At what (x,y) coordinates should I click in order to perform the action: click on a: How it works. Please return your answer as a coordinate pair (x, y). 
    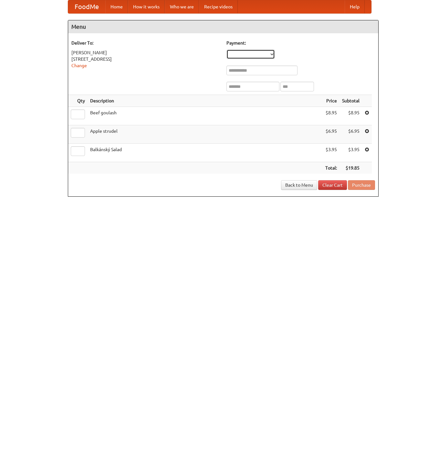
    Looking at the image, I should click on (146, 7).